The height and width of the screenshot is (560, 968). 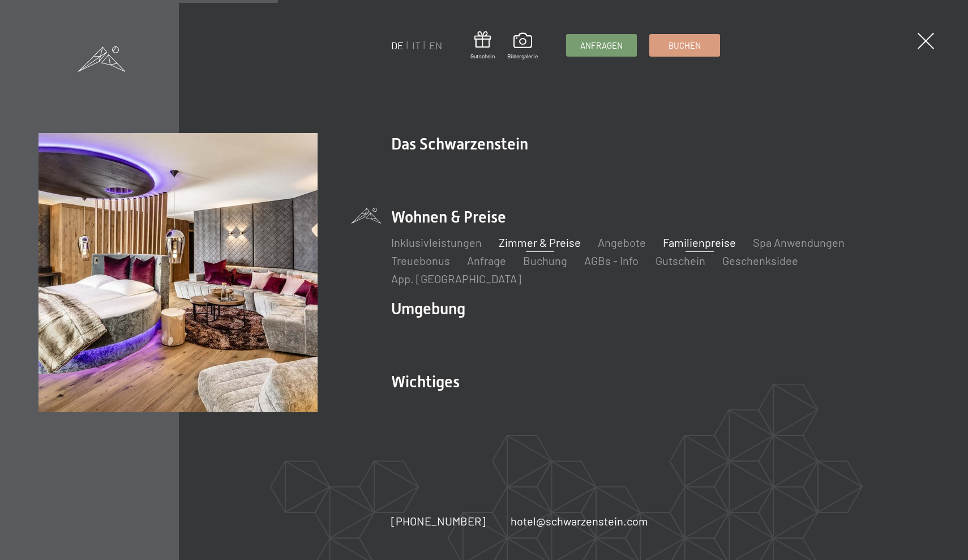 I want to click on a: Angebote, so click(x=621, y=242).